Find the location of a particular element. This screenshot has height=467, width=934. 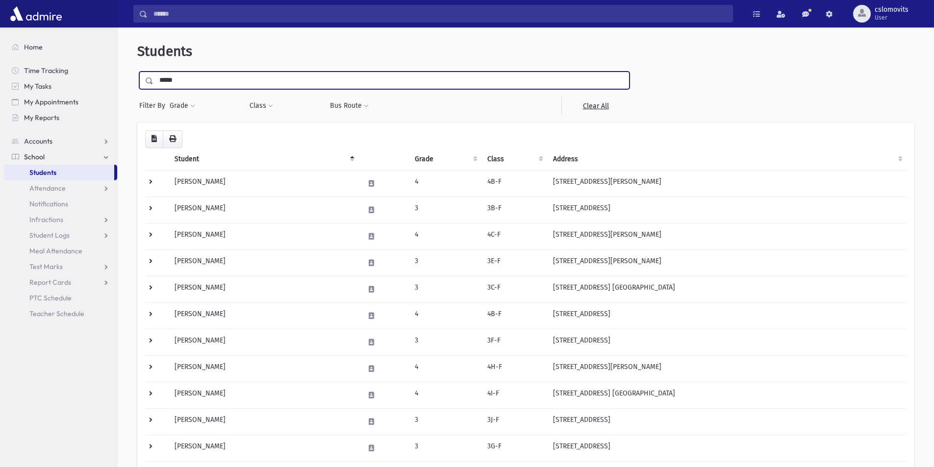

span: Infractions is located at coordinates (46, 220).